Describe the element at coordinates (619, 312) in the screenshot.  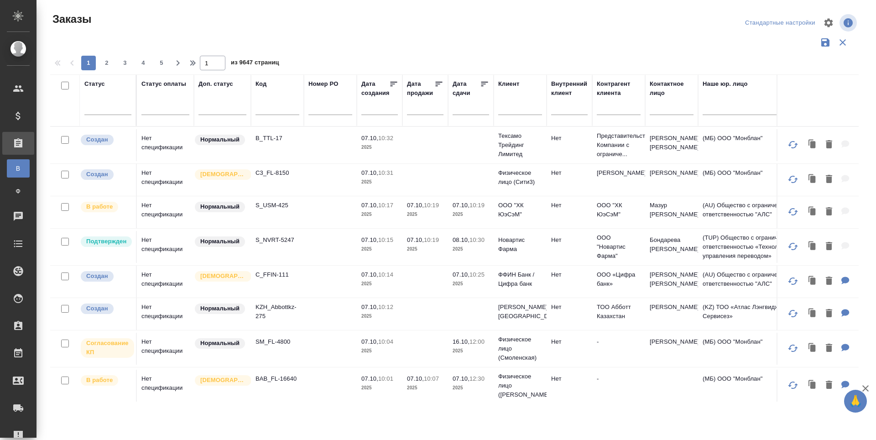
I see `p: ТОО Абботт Казахстан` at that location.